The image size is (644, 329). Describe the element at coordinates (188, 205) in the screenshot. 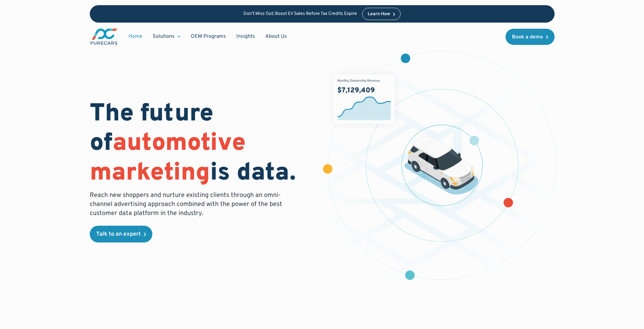

I see `p: Reach new shoppers and nurture existing clients through an omni-channel advertising approach comb...` at that location.